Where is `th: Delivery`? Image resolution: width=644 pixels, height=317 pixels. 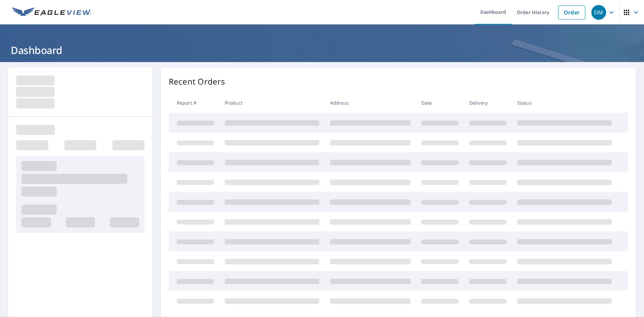 th: Delivery is located at coordinates (488, 102).